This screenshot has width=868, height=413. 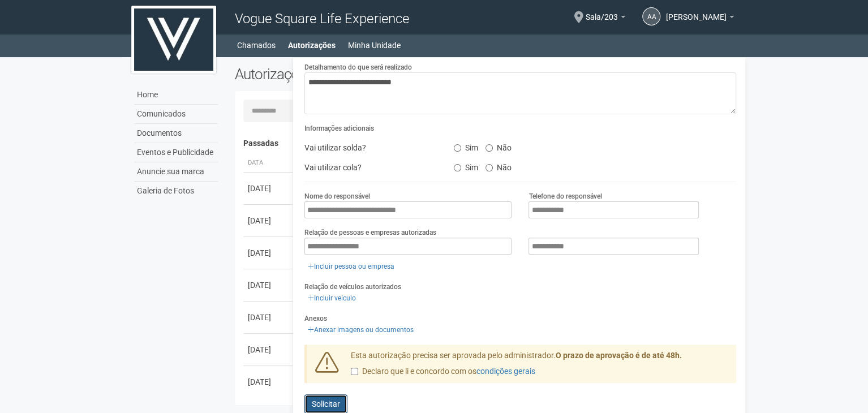 I want to click on th: Data, so click(x=269, y=163).